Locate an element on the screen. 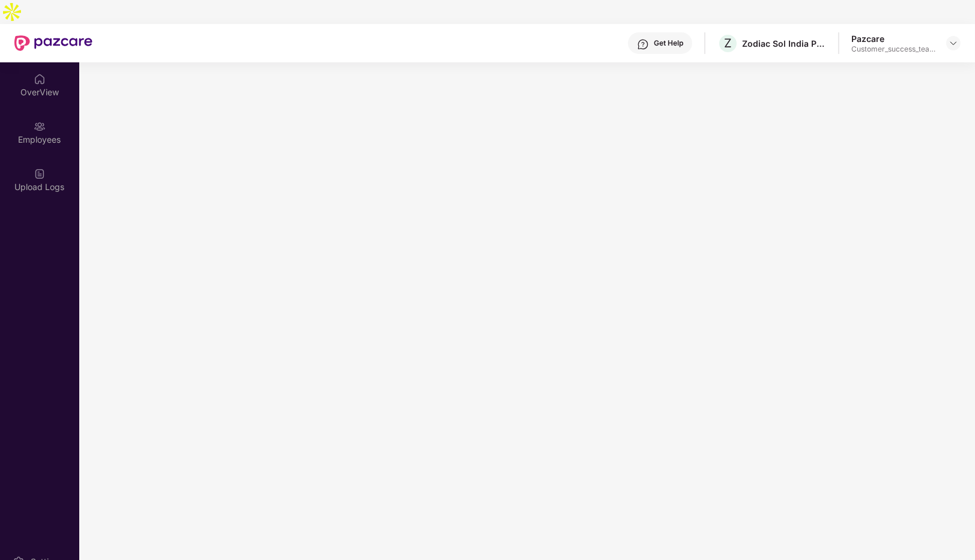 This screenshot has width=975, height=560. img: New Pazcare Logo is located at coordinates (53, 43).